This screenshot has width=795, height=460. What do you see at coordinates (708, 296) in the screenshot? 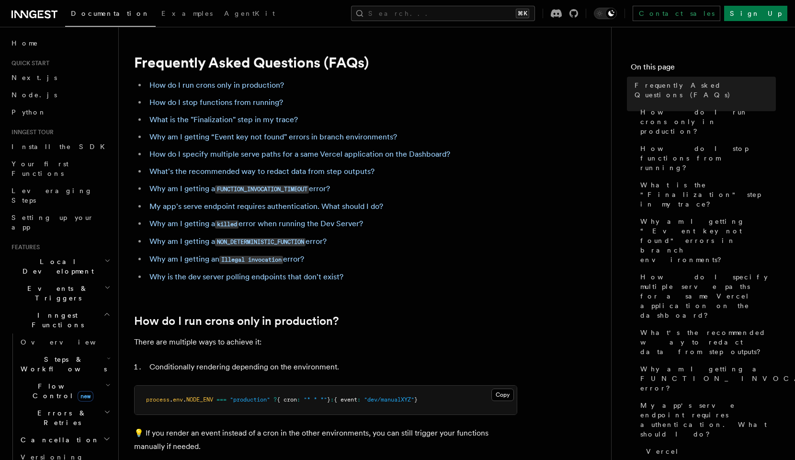
I see `span: How do I specify multiple serve paths for a same Vercel application on the dashboard?` at bounding box center [708, 296].